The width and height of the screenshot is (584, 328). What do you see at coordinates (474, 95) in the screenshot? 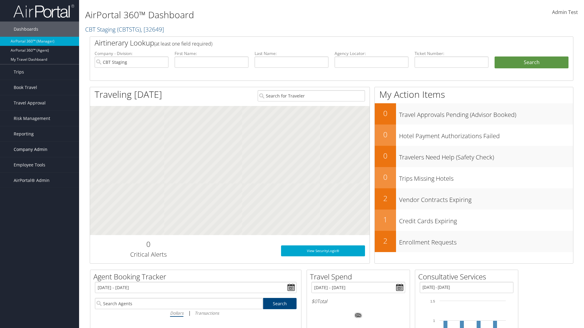
I see `h1: My Action Items` at bounding box center [474, 95].